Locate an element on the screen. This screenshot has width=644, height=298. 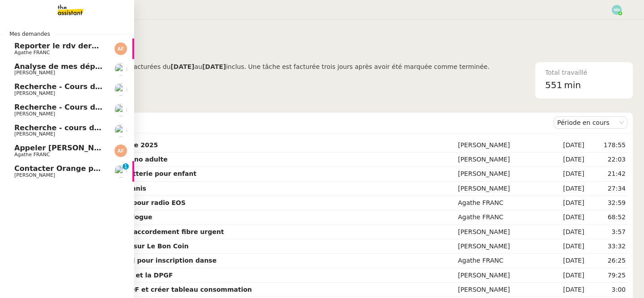
td: 32:59 is located at coordinates (606, 203).